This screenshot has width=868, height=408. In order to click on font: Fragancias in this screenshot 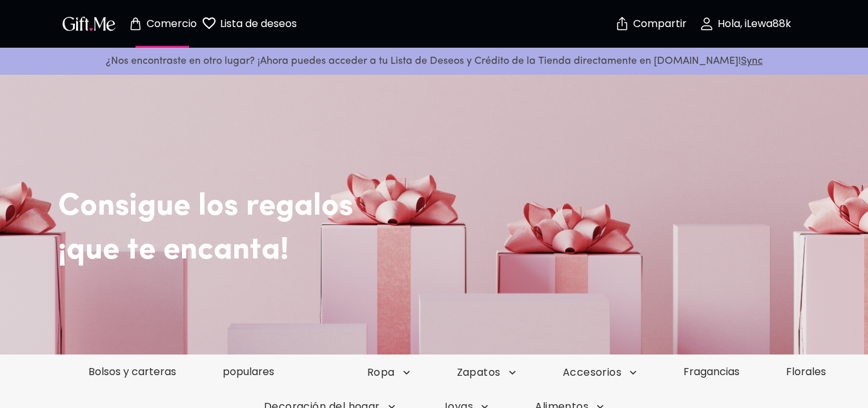, I will do `click(711, 371)`.